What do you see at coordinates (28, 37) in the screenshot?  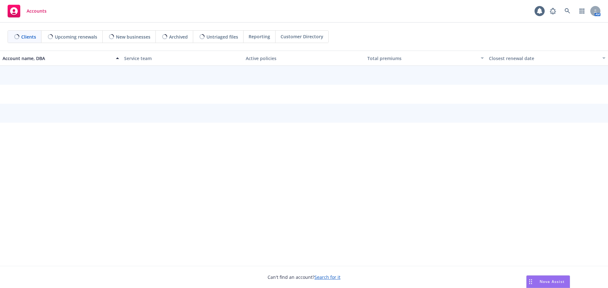 I see `span: Clients` at bounding box center [28, 37].